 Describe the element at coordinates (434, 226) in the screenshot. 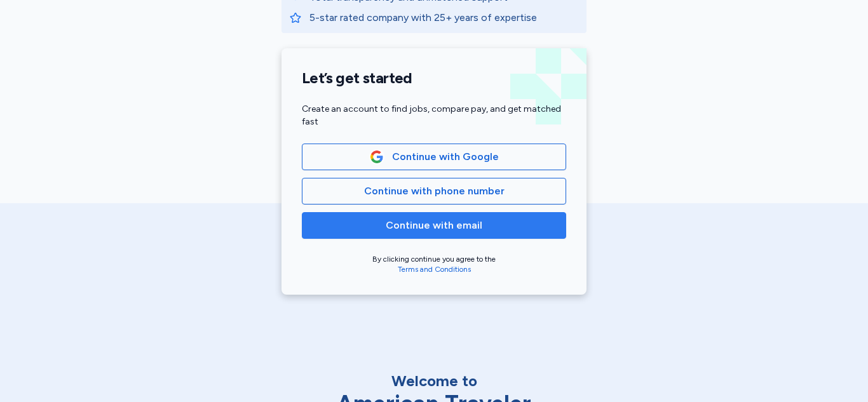

I see `span: Continue with email` at that location.